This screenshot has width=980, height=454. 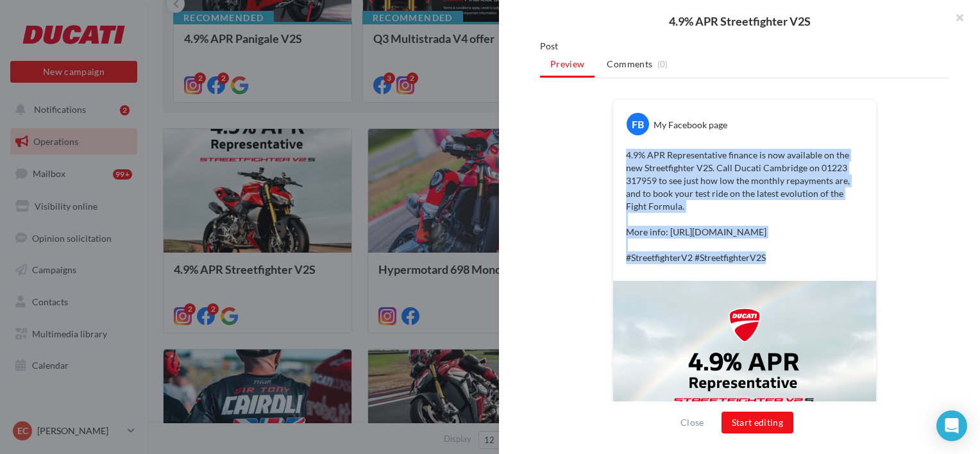 I want to click on div: Post, so click(x=745, y=46).